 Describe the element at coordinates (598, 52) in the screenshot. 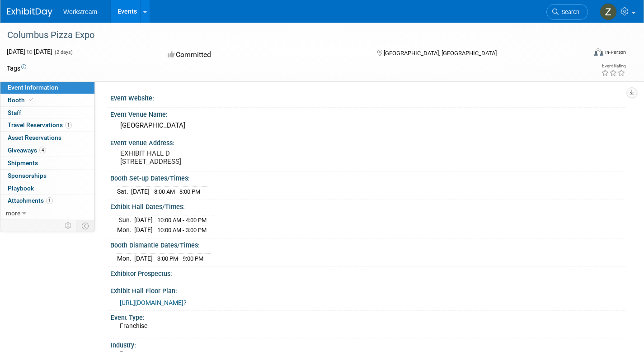

I see `img: Format-Inperson.png` at that location.